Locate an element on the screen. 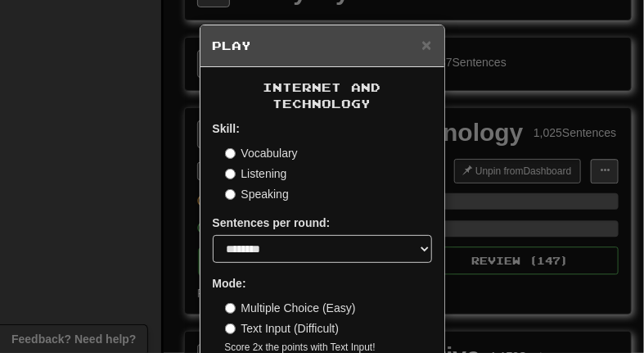 This screenshot has height=353, width=644. strong: Skill: is located at coordinates (226, 128).